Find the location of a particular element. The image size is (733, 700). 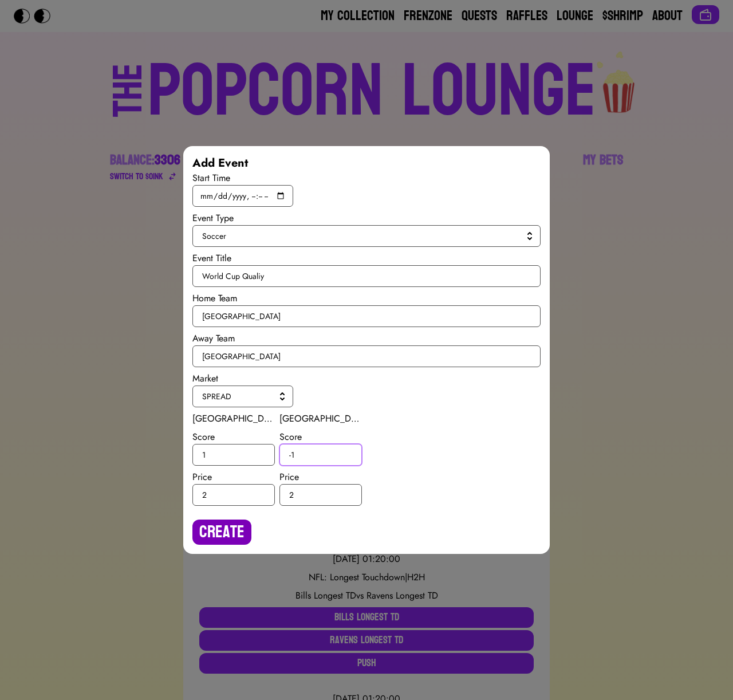

span: Soccer is located at coordinates (365, 236).